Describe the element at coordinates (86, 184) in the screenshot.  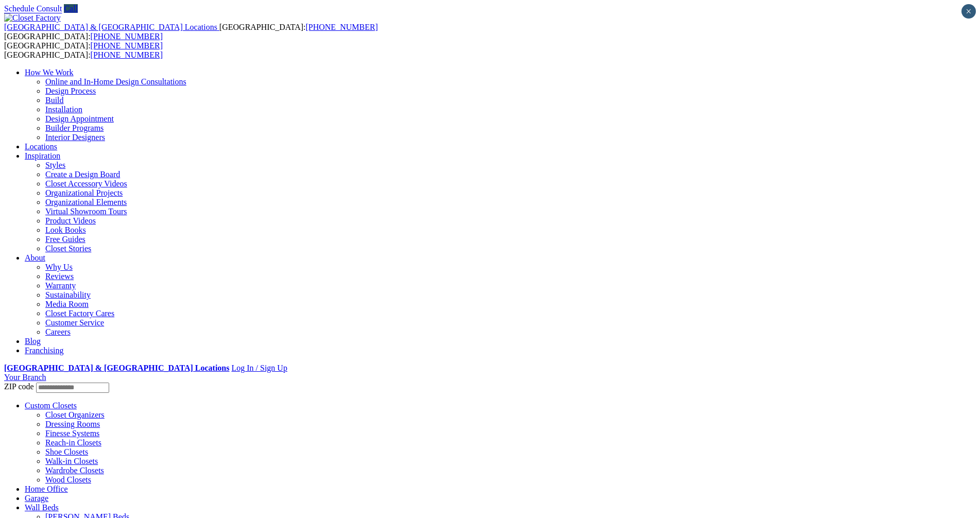
I see `a: Closet Accessory Videos` at that location.